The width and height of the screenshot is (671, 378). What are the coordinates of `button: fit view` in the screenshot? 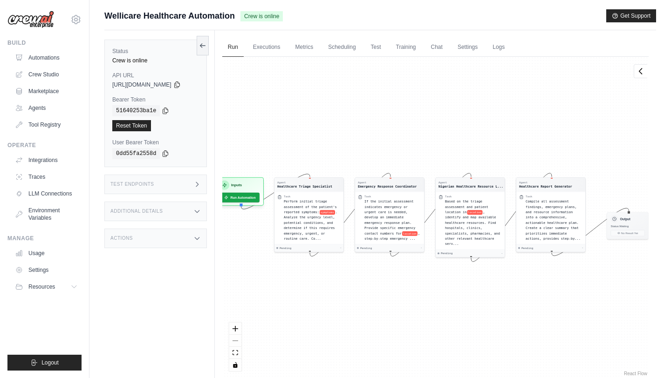 It's located at (235, 353).